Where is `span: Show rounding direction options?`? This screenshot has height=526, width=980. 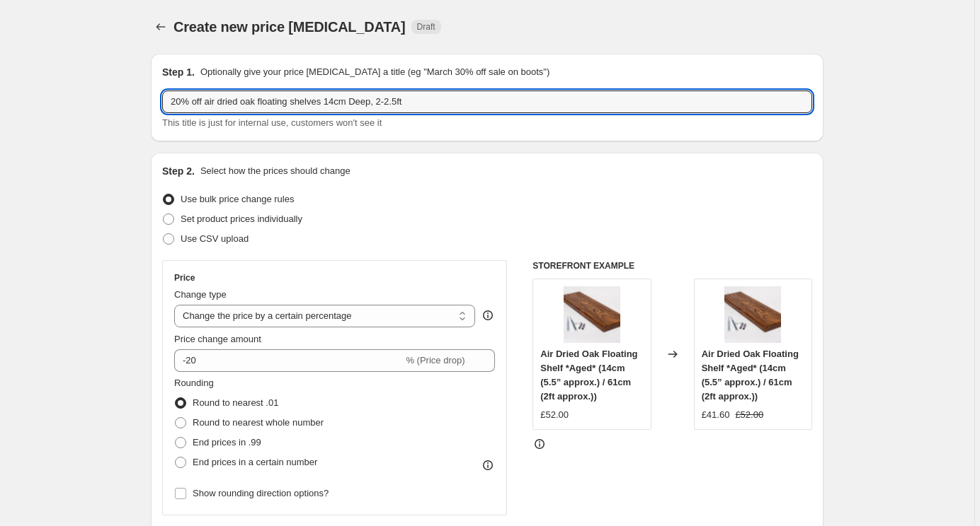
span: Show rounding direction options? is located at coordinates (260, 493).